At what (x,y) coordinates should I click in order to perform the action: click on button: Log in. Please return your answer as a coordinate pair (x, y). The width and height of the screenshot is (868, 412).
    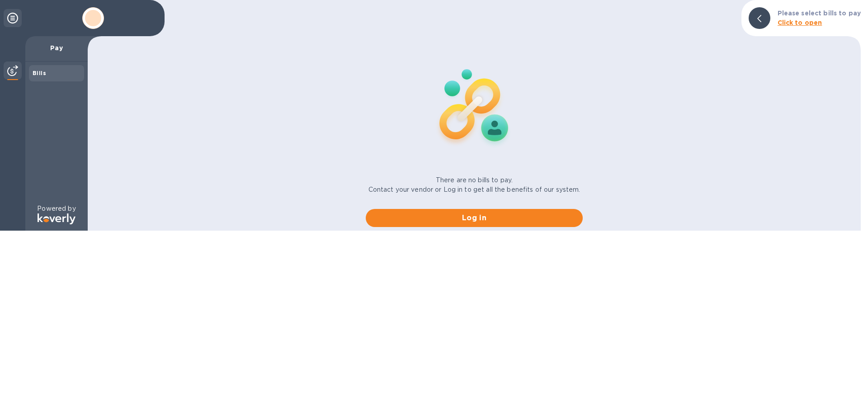
    Looking at the image, I should click on (474, 218).